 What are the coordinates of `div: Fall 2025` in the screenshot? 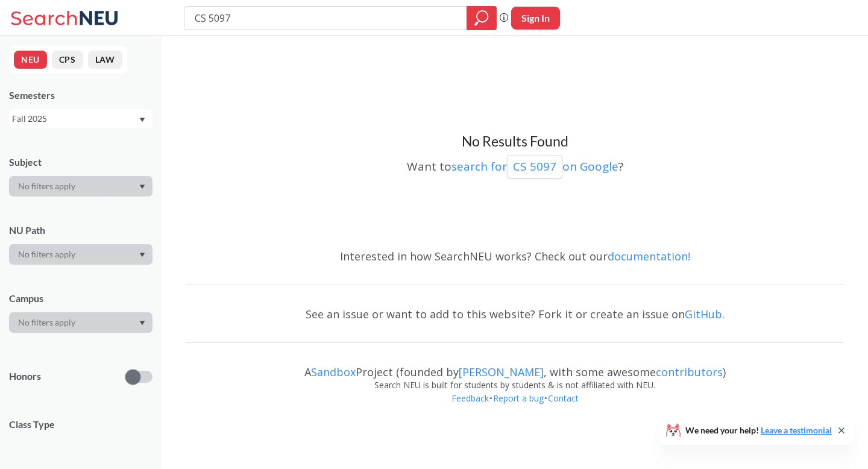 It's located at (75, 119).